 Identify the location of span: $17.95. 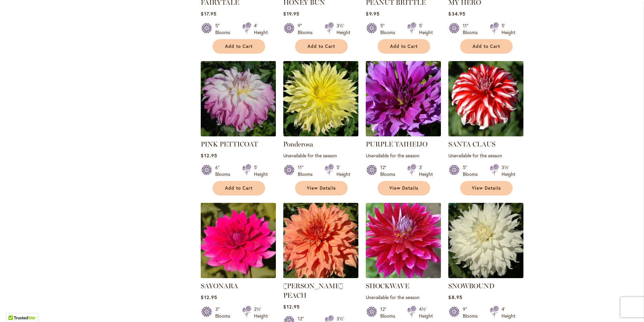
(208, 13).